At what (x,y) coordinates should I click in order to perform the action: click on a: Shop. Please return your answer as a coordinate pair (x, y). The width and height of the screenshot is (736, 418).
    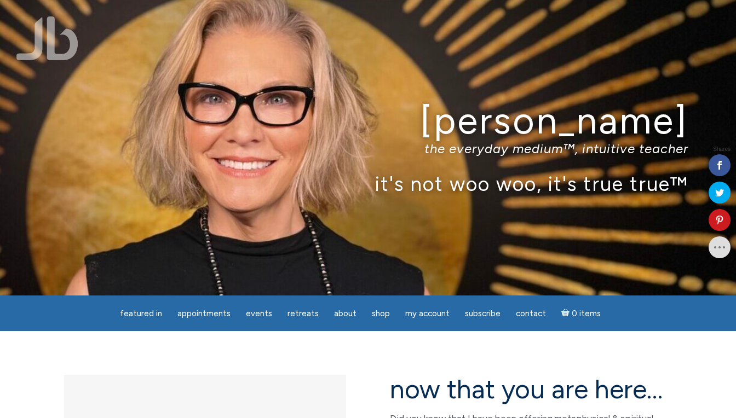
    Looking at the image, I should click on (380, 314).